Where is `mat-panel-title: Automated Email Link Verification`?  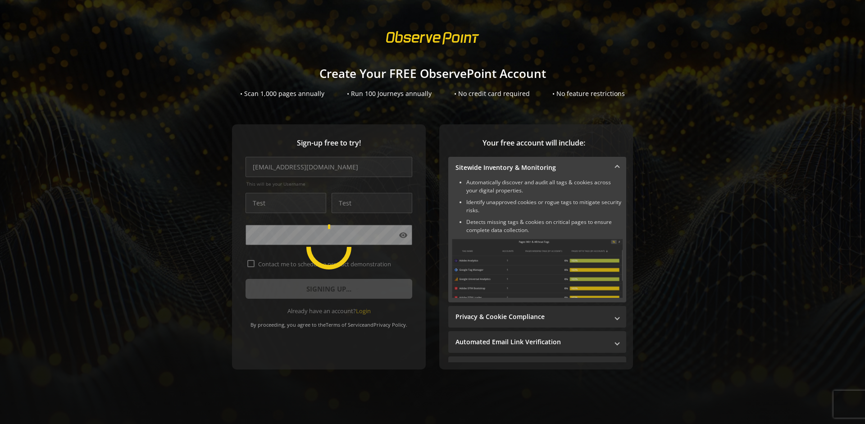
mat-panel-title: Automated Email Link Verification is located at coordinates (532, 342).